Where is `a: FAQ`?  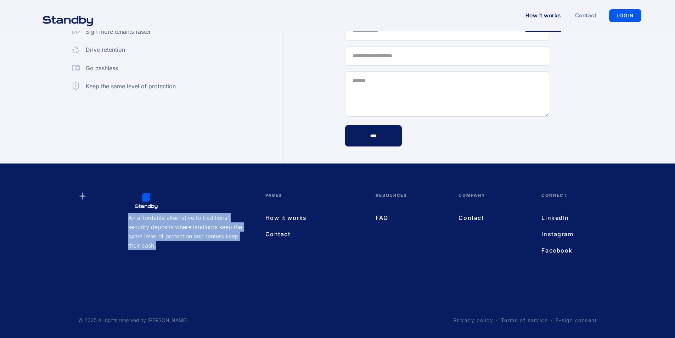 a: FAQ is located at coordinates (410, 218).